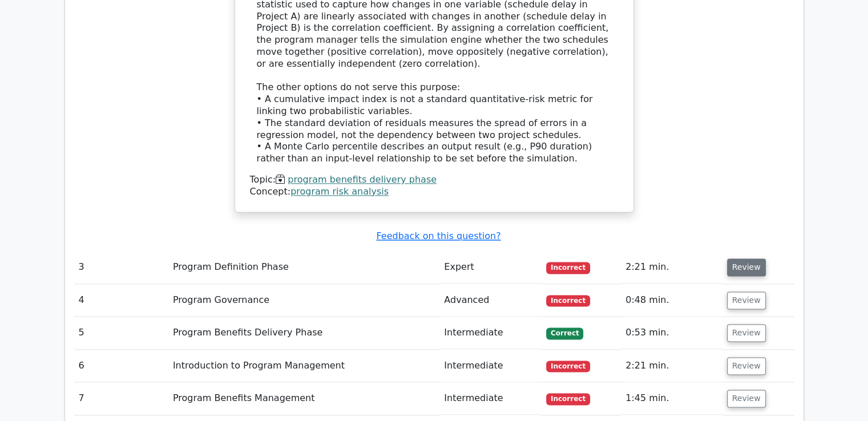 The image size is (868, 421). I want to click on span: Correct, so click(565, 334).